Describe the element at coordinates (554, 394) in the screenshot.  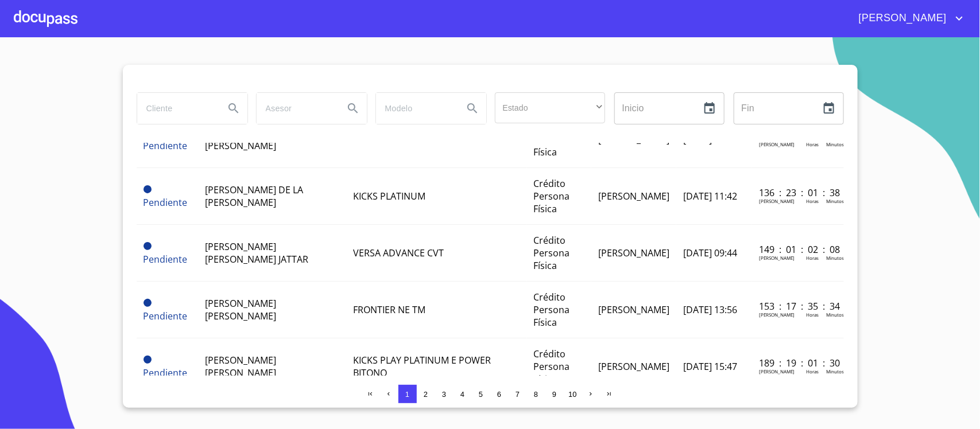
I see `button: 9` at that location.